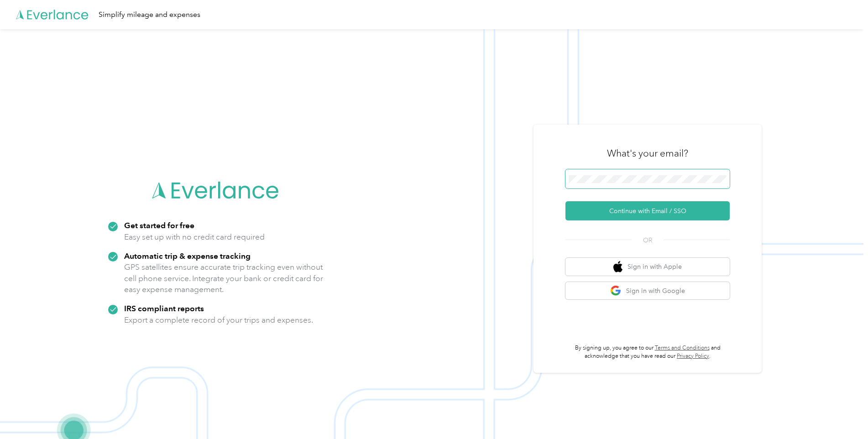 This screenshot has width=868, height=439. I want to click on p: GPS satellites ensure accurate trip tracking even without cell phone service. Integrate your bank..., so click(224, 278).